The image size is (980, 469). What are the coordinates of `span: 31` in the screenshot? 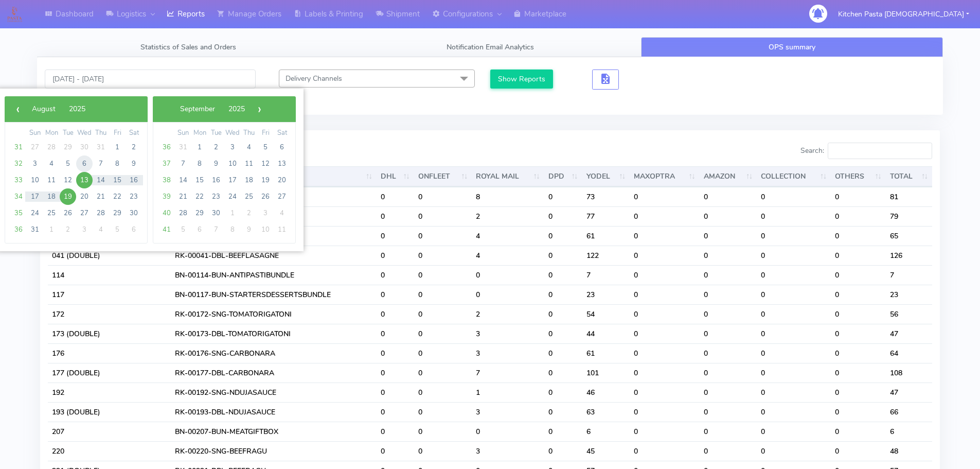 It's located at (19, 147).